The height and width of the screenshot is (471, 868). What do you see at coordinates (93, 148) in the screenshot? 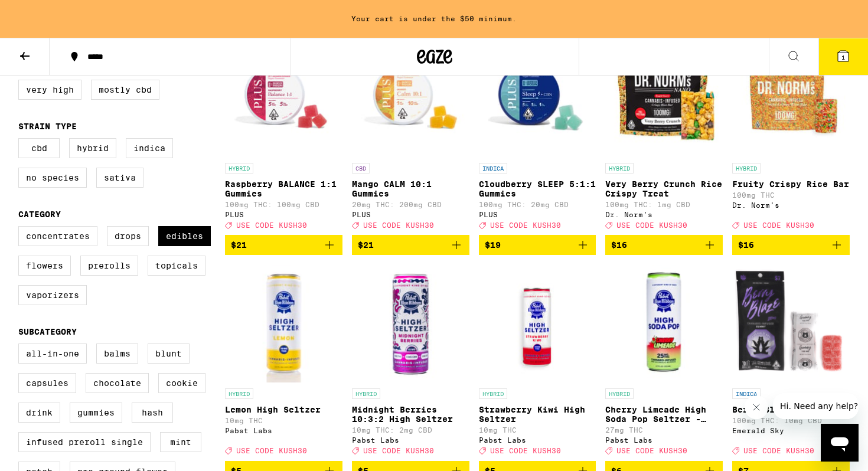
I see `label: Hybrid` at bounding box center [93, 148].